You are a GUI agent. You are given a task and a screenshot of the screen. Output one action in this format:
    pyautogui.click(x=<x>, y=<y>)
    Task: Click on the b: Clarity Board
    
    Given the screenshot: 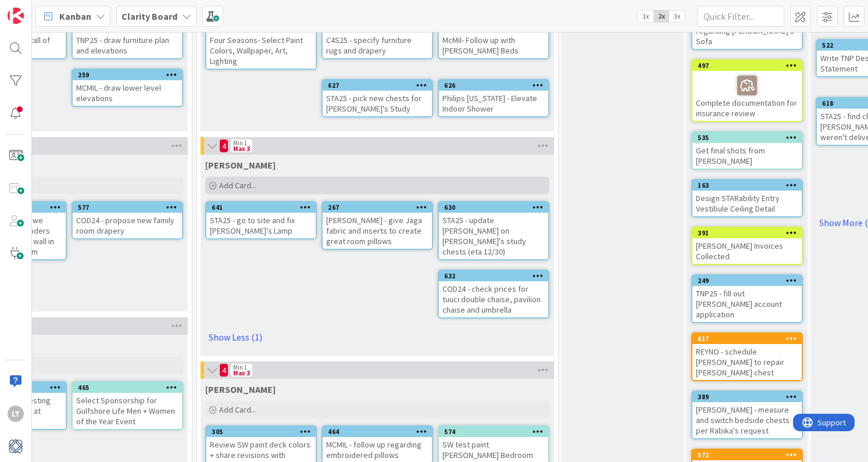 What is the action you would take?
    pyautogui.click(x=149, y=17)
    